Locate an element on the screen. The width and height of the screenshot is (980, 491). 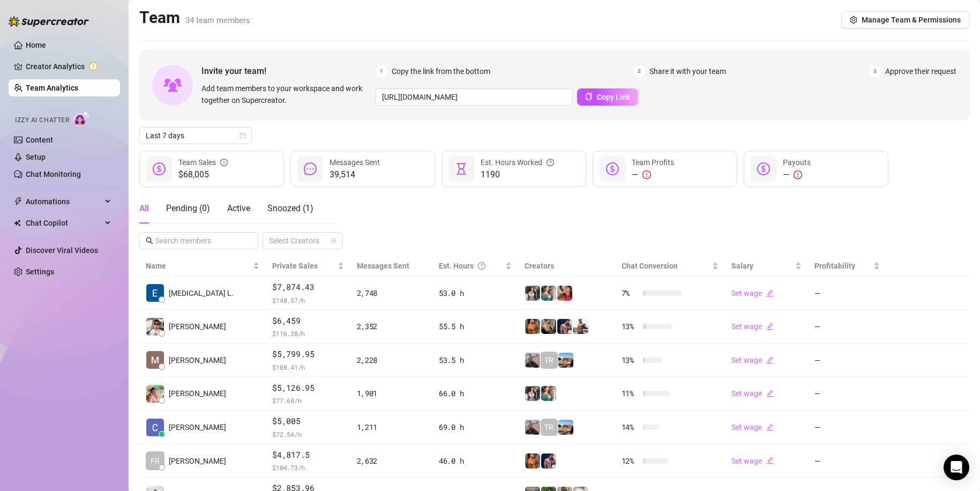
div: 55.5 h is located at coordinates (475, 326).